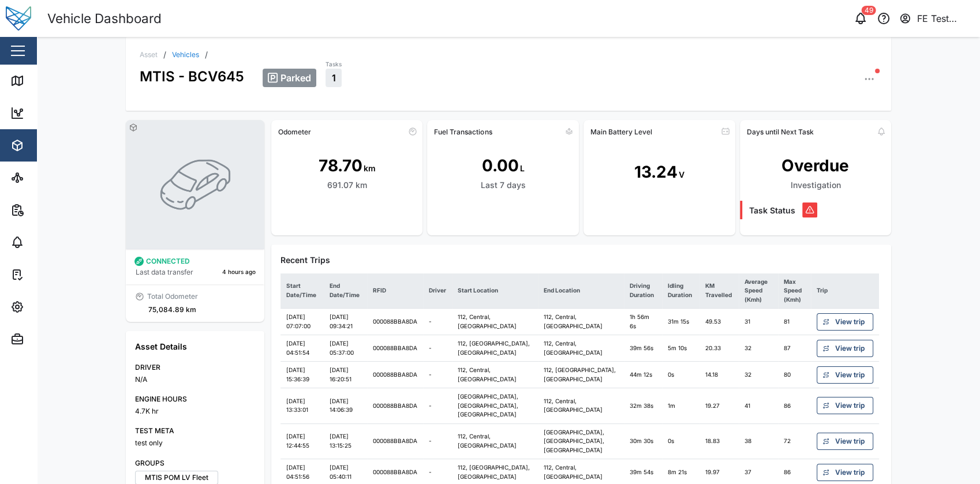  What do you see at coordinates (495, 291) in the screenshot?
I see `th: Start Location` at bounding box center [495, 291].